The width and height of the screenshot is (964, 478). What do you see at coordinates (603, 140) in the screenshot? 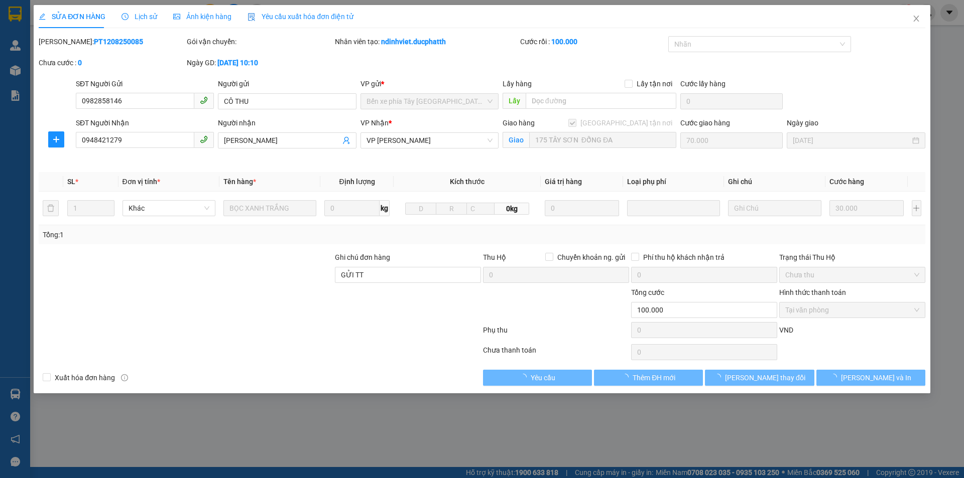
I see `input: Giao tận nơi` at bounding box center [603, 140].